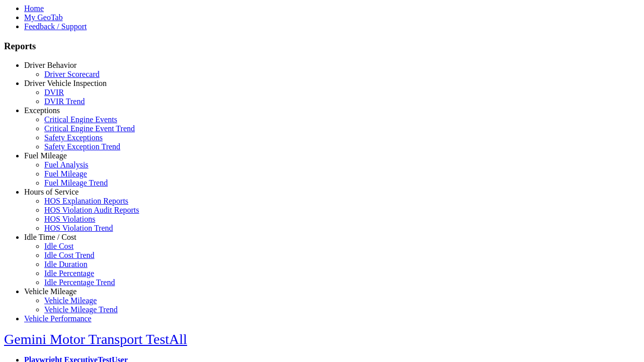  Describe the element at coordinates (89, 128) in the screenshot. I see `a: Critical Engine Event Trend` at that location.